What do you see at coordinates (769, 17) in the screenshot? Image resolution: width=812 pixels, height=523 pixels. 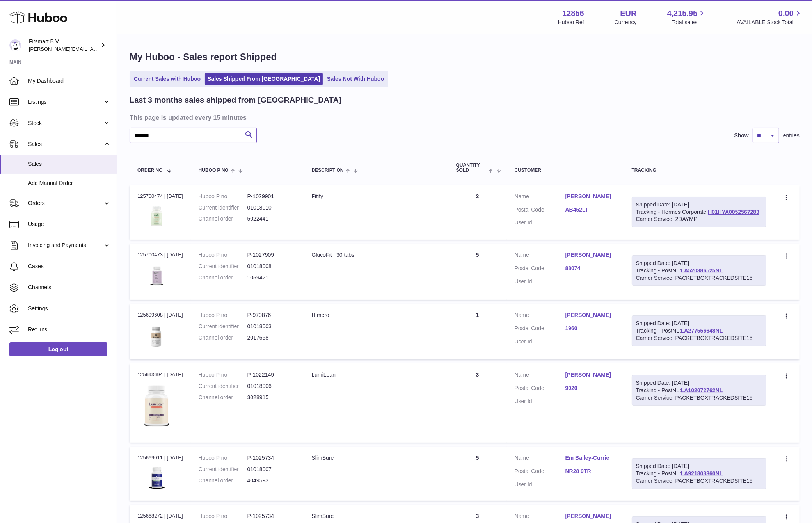 I see `a: 0.00 AVAILABLE Stock Total` at bounding box center [769, 17].